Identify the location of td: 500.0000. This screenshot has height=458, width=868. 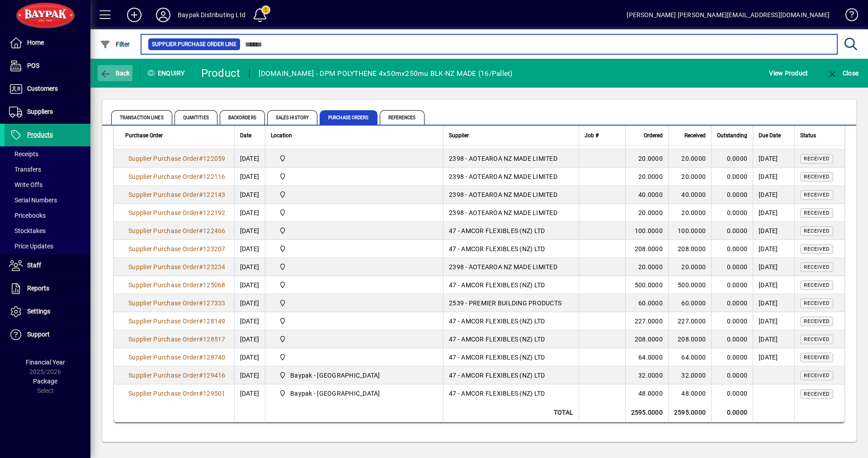
(646, 285).